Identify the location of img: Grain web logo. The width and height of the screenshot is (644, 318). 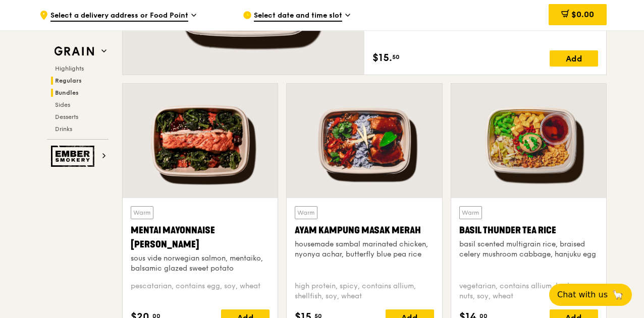
(74, 52).